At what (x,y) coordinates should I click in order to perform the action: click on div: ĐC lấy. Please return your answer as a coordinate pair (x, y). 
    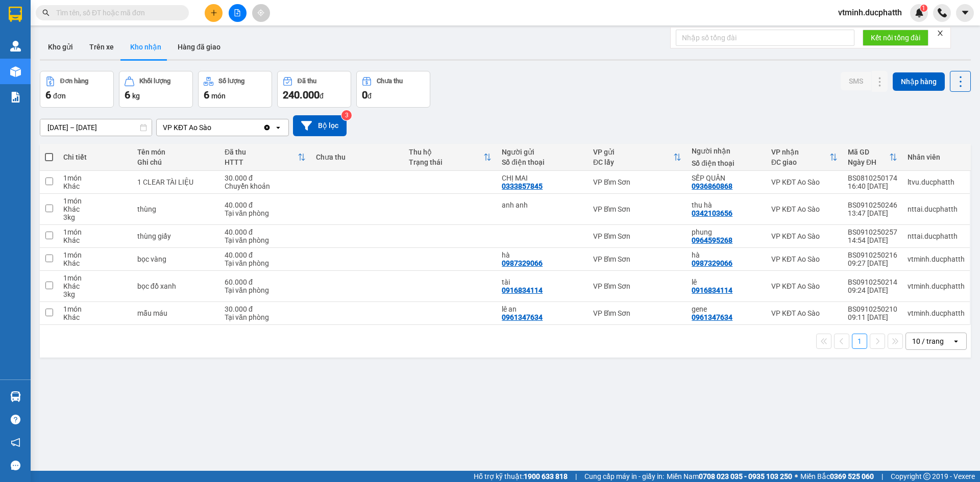
    Looking at the image, I should click on (633, 162).